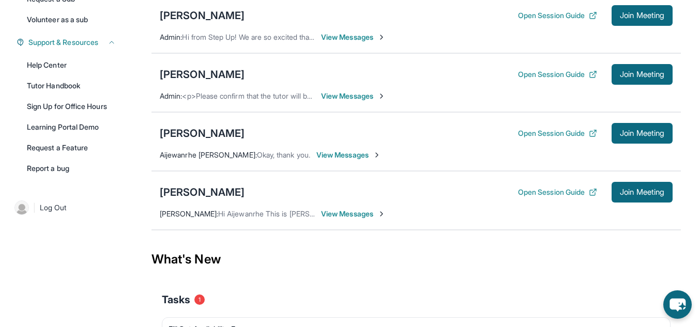 The image size is (700, 327). What do you see at coordinates (416, 260) in the screenshot?
I see `div: What's New` at bounding box center [416, 260].